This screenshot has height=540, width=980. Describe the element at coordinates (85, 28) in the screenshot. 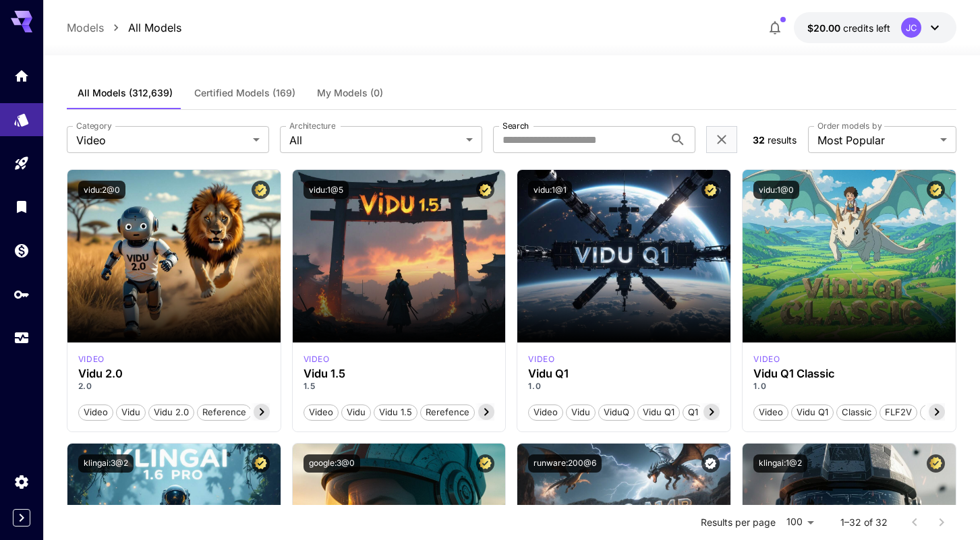

I see `p: Models` at that location.